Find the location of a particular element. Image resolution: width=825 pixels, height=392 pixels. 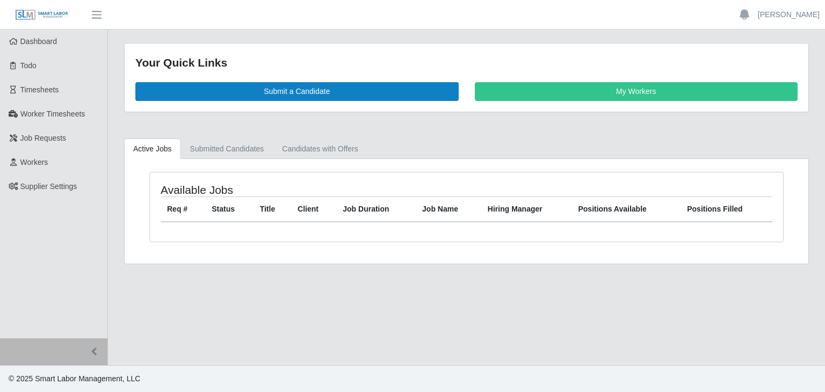

img: SLM Logo is located at coordinates (42, 15).